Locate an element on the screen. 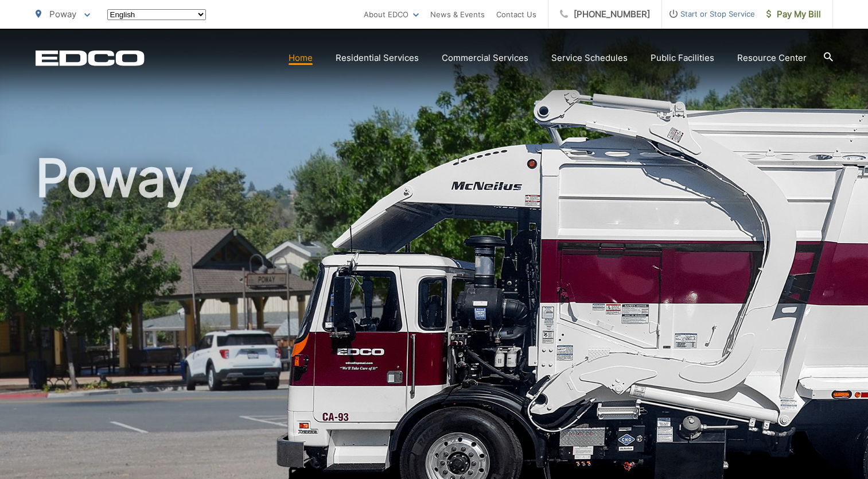  a: EDCD logo. Return to the homepage. is located at coordinates (90, 58).